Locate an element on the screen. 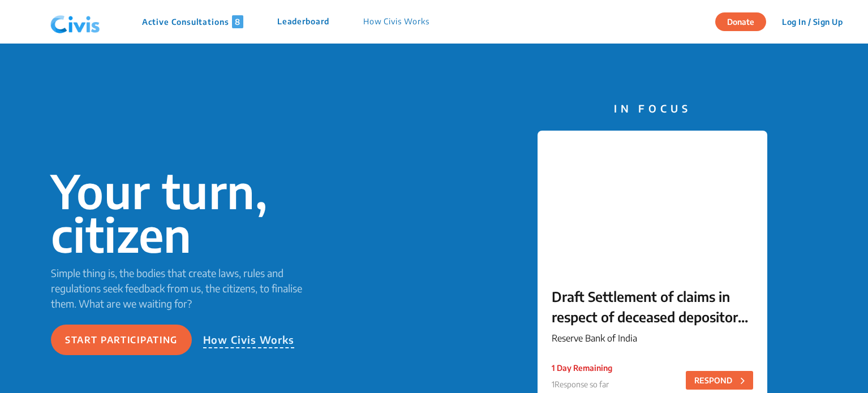 The image size is (868, 393). p: 1 is located at coordinates (581, 384).